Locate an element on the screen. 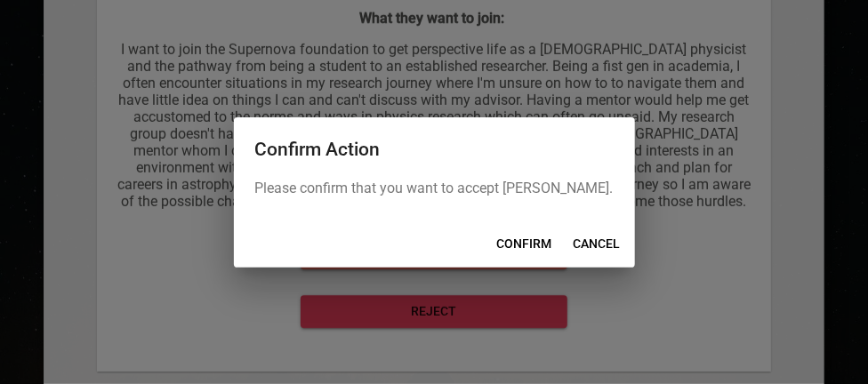 This screenshot has width=868, height=384. span: CANCEL is located at coordinates (597, 244).